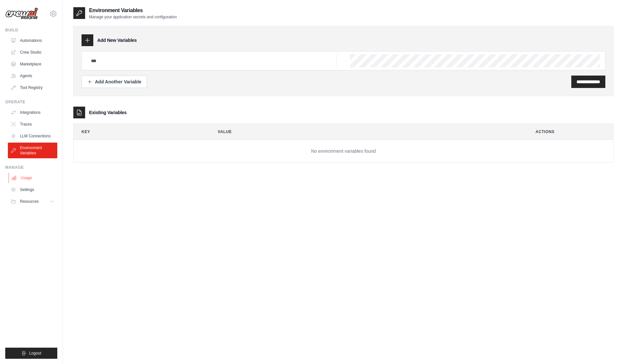 Image resolution: width=624 pixels, height=364 pixels. I want to click on a: Environment Variables, so click(33, 151).